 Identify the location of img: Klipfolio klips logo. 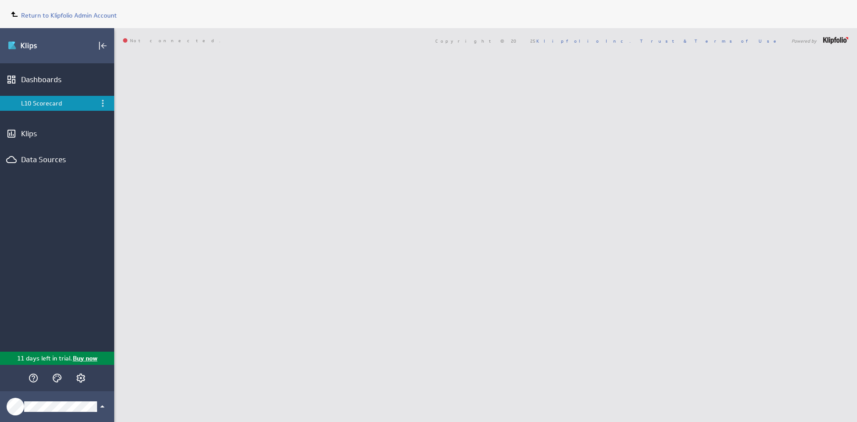
(38, 46).